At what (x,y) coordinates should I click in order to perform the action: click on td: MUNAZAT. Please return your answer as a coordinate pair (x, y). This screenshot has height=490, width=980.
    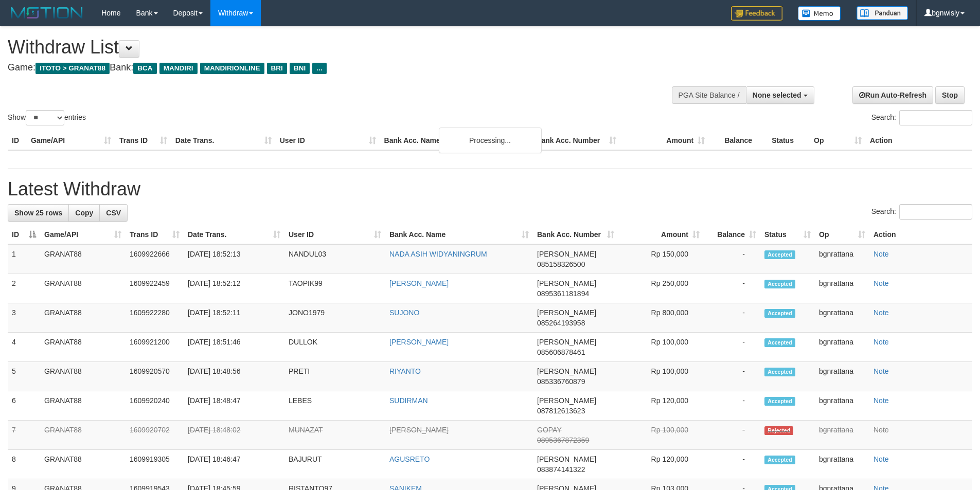
    Looking at the image, I should click on (335, 435).